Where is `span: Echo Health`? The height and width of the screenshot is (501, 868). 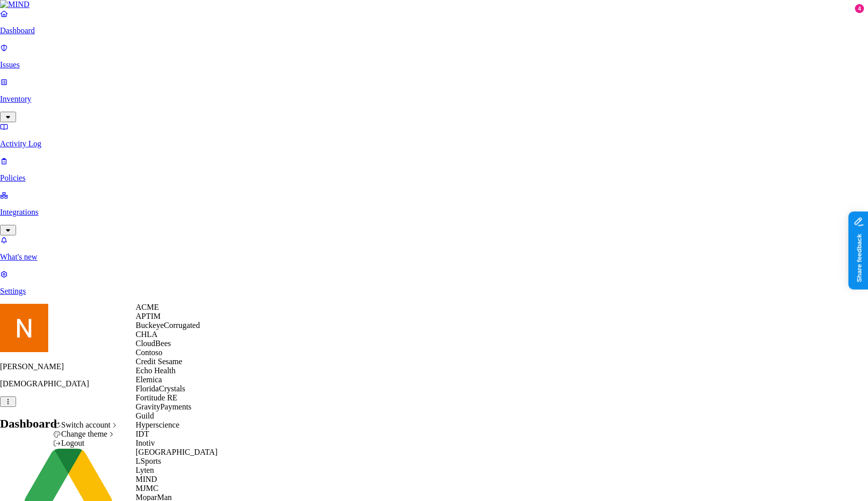
span: Echo Health is located at coordinates (156, 370).